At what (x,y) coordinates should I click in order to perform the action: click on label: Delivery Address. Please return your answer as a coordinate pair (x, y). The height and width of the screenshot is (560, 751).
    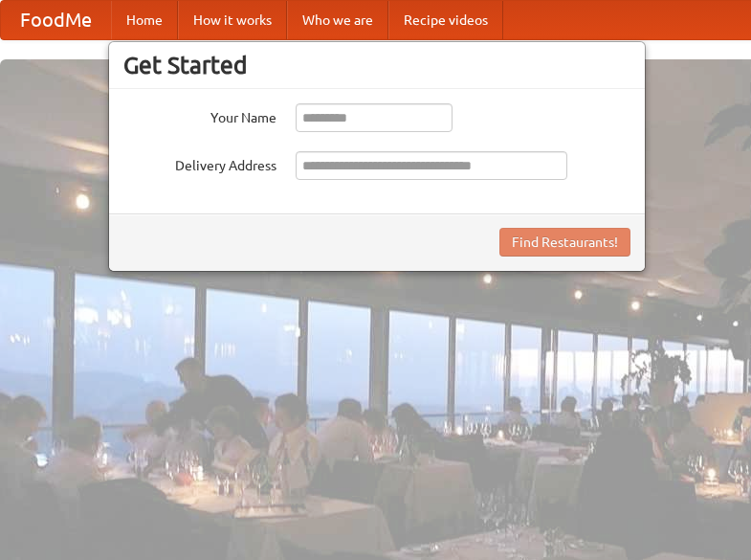
    Looking at the image, I should click on (200, 163).